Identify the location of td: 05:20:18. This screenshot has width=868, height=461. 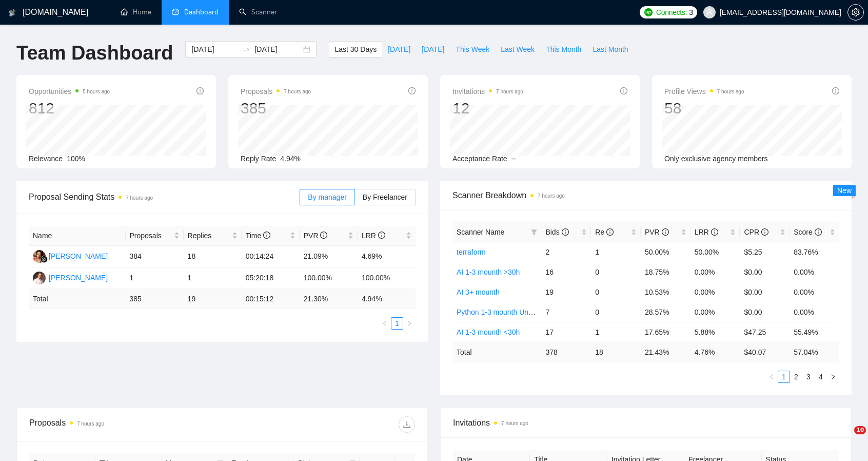
(271, 278).